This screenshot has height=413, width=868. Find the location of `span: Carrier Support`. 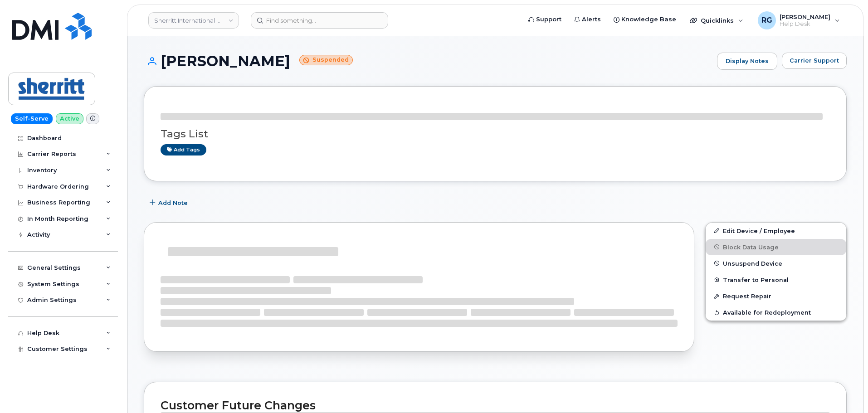

span: Carrier Support is located at coordinates (814, 60).